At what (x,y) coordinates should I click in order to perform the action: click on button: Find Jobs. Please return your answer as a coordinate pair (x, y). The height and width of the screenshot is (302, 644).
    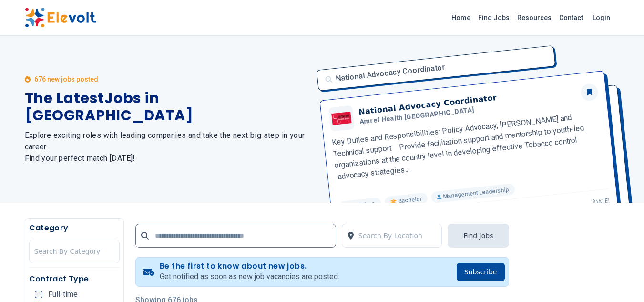
    Looking at the image, I should click on (479, 236).